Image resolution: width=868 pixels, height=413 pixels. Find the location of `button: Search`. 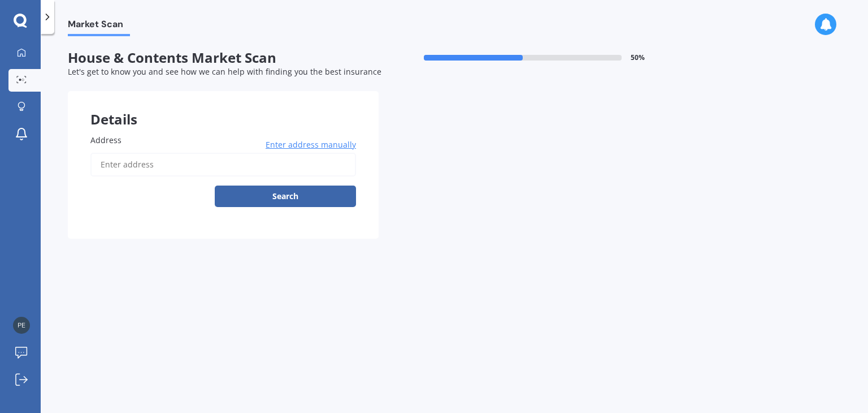

button: Search is located at coordinates (285, 196).